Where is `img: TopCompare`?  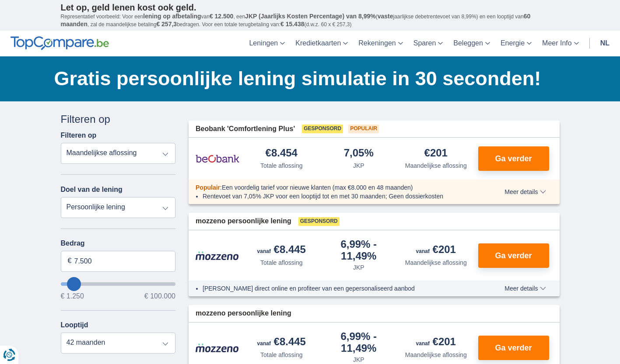
img: TopCompare is located at coordinates (60, 43).